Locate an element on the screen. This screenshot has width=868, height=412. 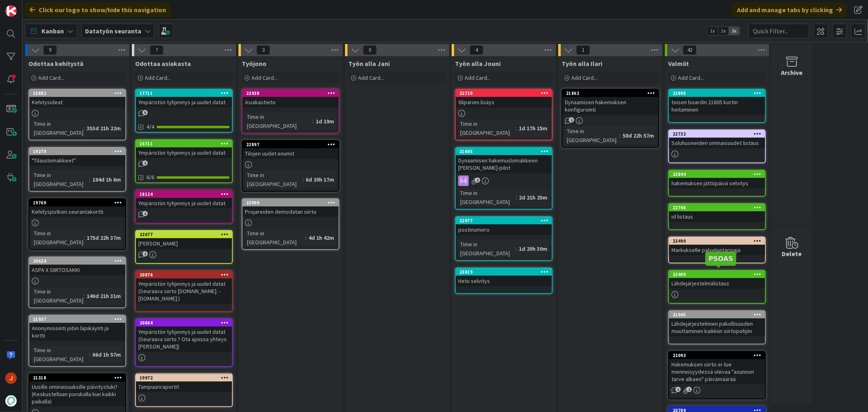
span: Työn alla Jouni is located at coordinates (478, 63).